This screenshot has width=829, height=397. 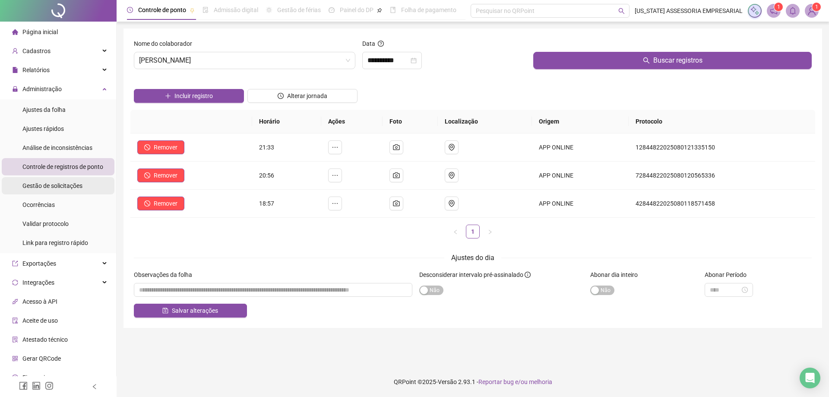 I want to click on span: sun, so click(x=269, y=10).